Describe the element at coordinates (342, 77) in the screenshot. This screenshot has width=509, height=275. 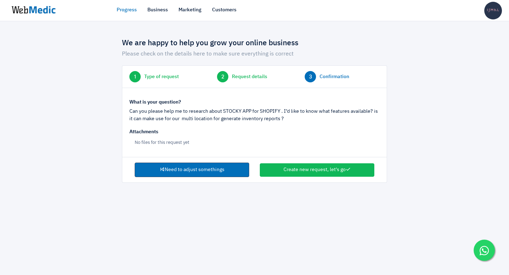
I see `a: 3 Confirmation` at that location.